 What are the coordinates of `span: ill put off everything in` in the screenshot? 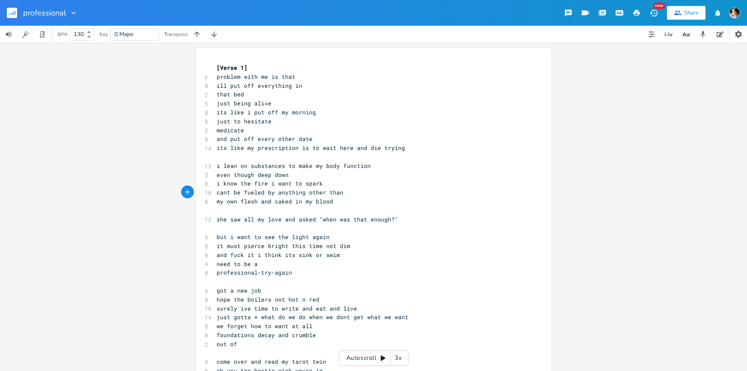 It's located at (259, 86).